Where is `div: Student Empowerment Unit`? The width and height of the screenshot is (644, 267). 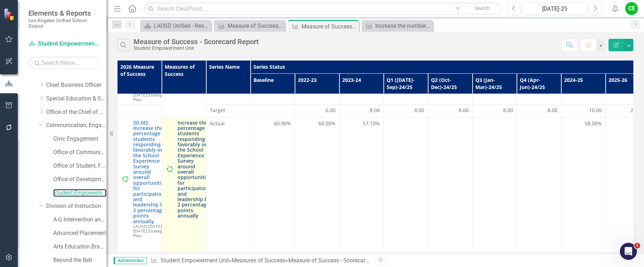 div: Student Empowerment Unit is located at coordinates (196, 48).